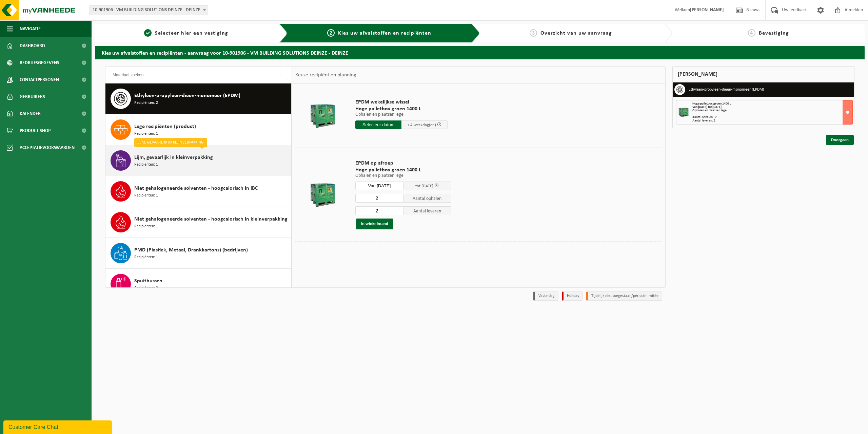  What do you see at coordinates (196, 188) in the screenshot?
I see `span: Niet gehalogeneerde solventen - hoogcalorisch in IBC` at bounding box center [196, 188].